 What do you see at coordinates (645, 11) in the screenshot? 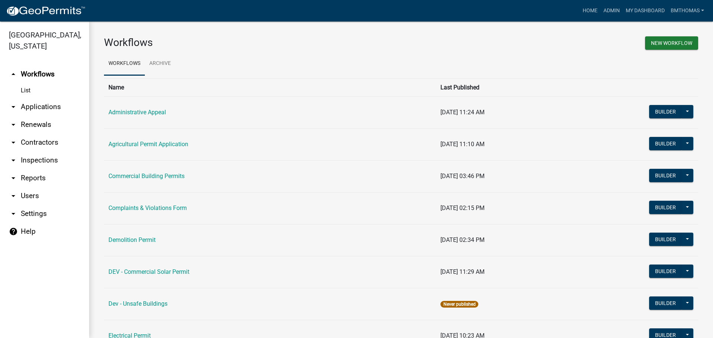
I see `a: My Dashboard` at bounding box center [645, 11].